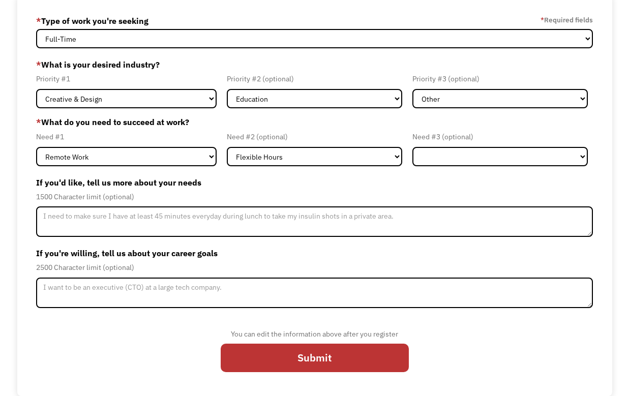 This screenshot has height=396, width=629. I want to click on label: If you're willing, tell us about your career goals, so click(315, 253).